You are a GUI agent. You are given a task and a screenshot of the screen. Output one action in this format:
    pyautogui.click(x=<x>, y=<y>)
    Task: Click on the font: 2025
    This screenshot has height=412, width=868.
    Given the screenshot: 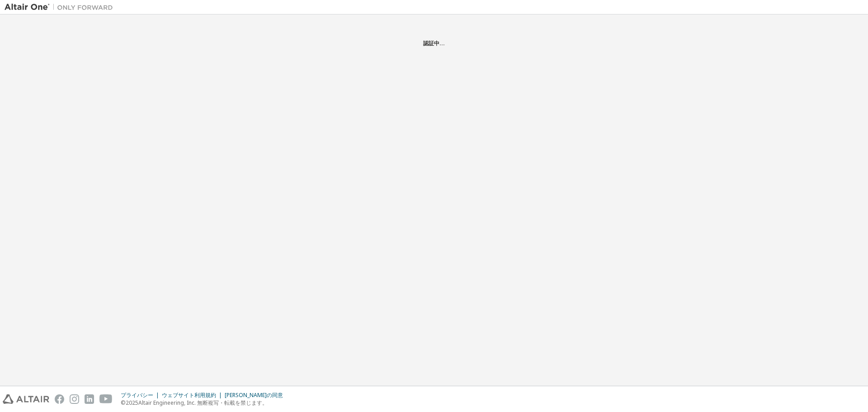 What is the action you would take?
    pyautogui.click(x=132, y=403)
    